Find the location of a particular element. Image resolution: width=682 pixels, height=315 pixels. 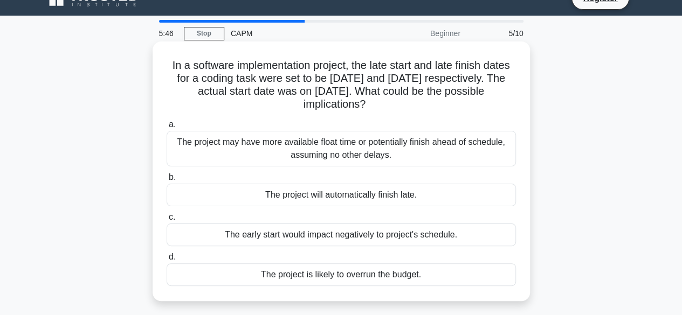

span: b. is located at coordinates (172, 177).